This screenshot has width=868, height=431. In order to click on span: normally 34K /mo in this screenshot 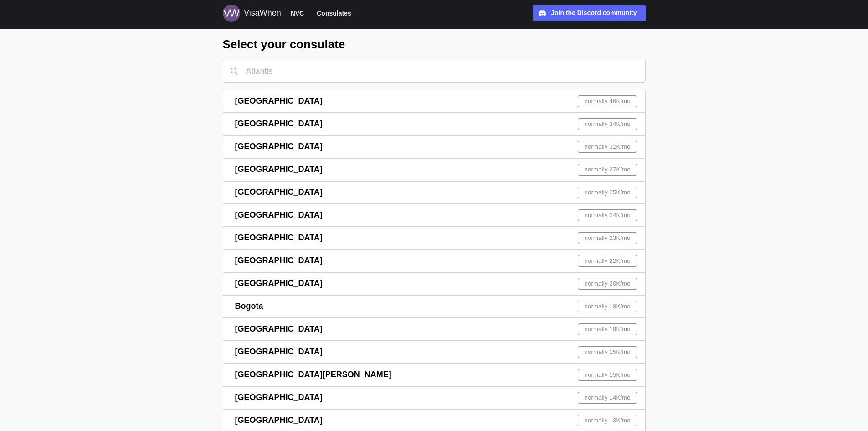, I will do `click(607, 124)`.